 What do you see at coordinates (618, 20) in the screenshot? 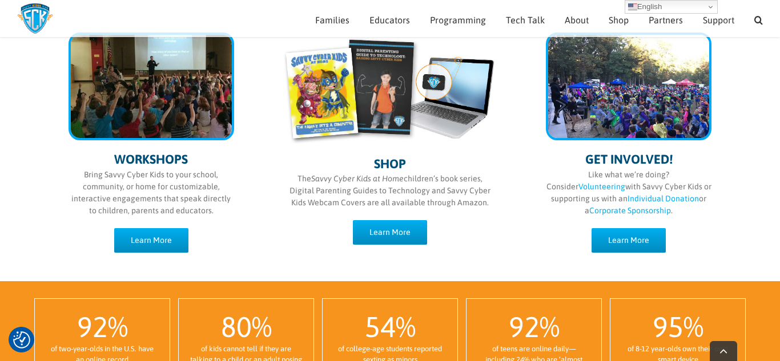
I see `span: Shop` at bounding box center [618, 20].